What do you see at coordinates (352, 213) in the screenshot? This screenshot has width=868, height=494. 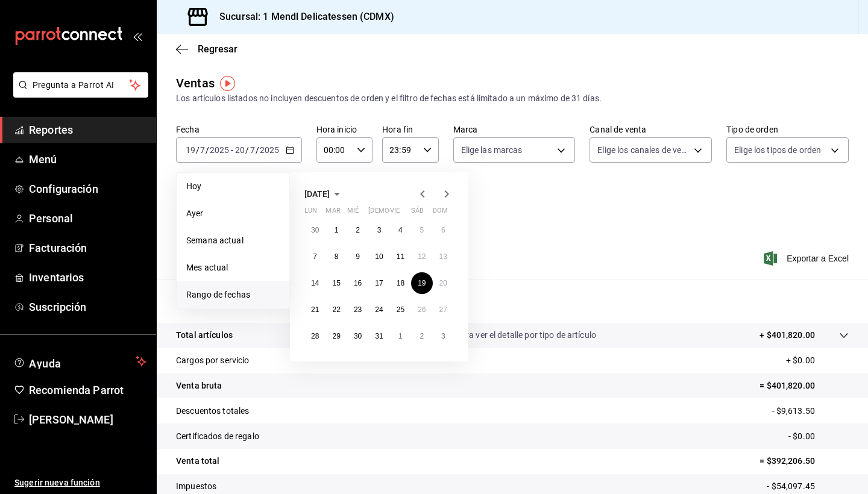 I see `abbr: miércoles` at bounding box center [352, 213].